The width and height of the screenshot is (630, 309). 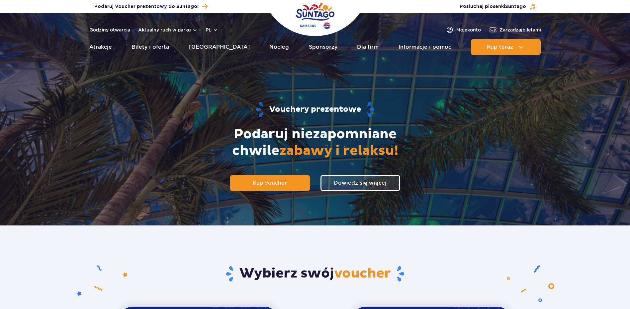 What do you see at coordinates (315, 143) in the screenshot?
I see `h2: Podaruj niezapomniane chwile` at bounding box center [315, 143].